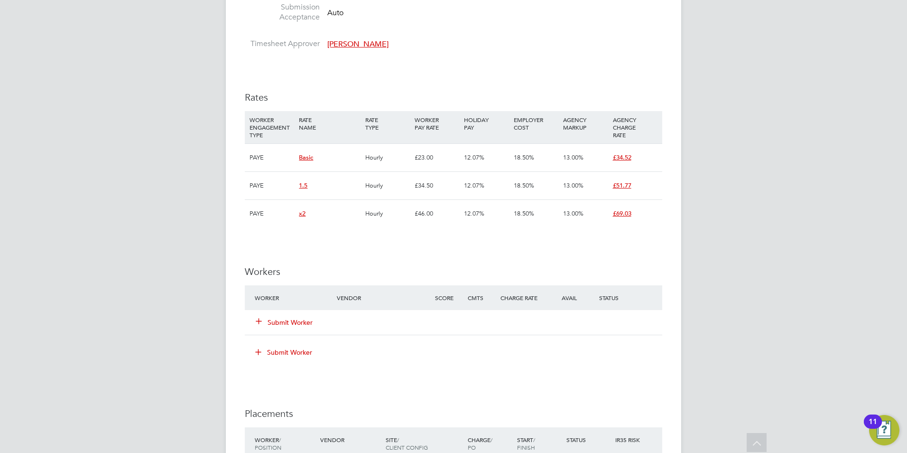 The height and width of the screenshot is (453, 907). What do you see at coordinates (449, 297) in the screenshot?
I see `div: Score` at bounding box center [449, 297].